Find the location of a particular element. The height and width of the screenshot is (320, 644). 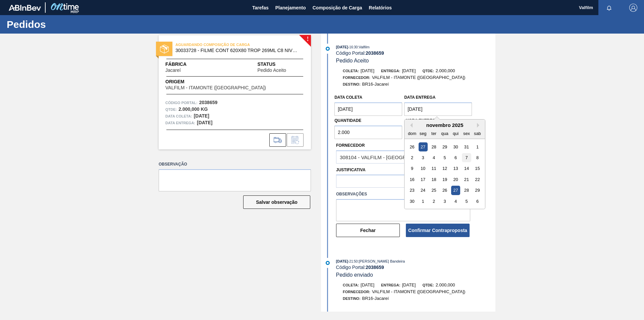

span: Fábrica is located at coordinates (184, 64).